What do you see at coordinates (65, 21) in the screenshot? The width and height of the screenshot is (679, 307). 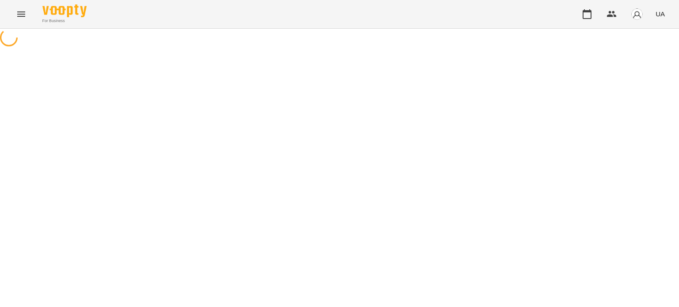 I see `span: For Business` at bounding box center [65, 21].